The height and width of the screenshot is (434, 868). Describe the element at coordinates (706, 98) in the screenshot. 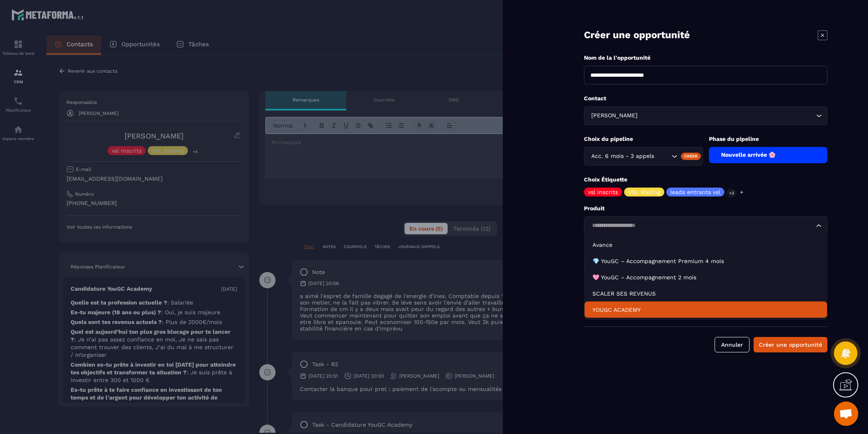

I see `p: Contact` at that location.